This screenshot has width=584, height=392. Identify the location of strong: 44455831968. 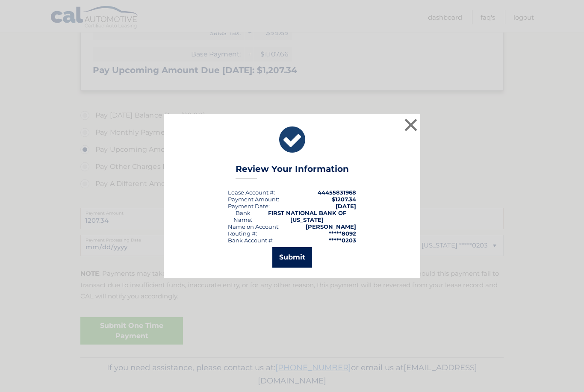
(337, 192).